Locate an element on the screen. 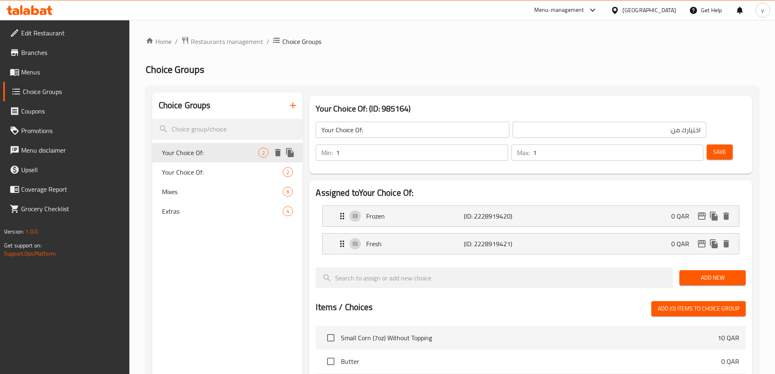 This screenshot has height=374, width=775. span: Grocery Checklist is located at coordinates (72, 209).